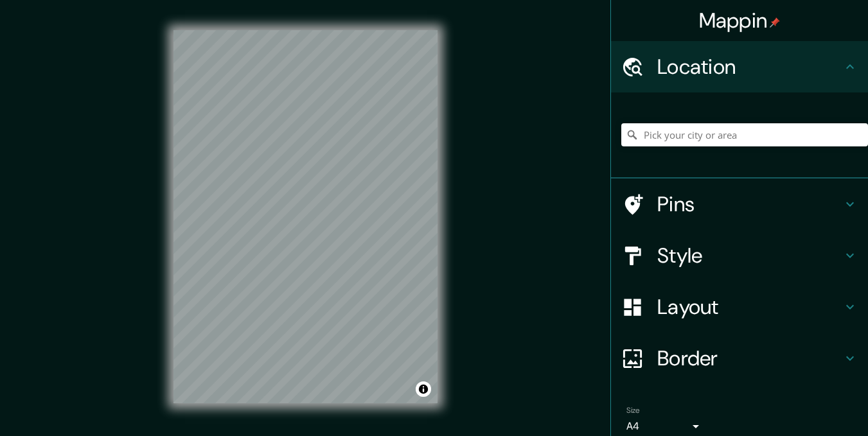 This screenshot has height=436, width=868. What do you see at coordinates (749, 67) in the screenshot?
I see `h4: Location` at bounding box center [749, 67].